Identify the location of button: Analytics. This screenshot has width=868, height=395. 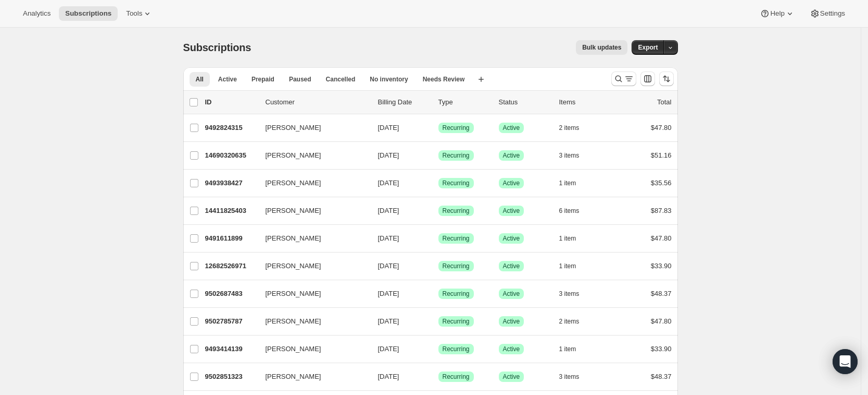
(36, 13).